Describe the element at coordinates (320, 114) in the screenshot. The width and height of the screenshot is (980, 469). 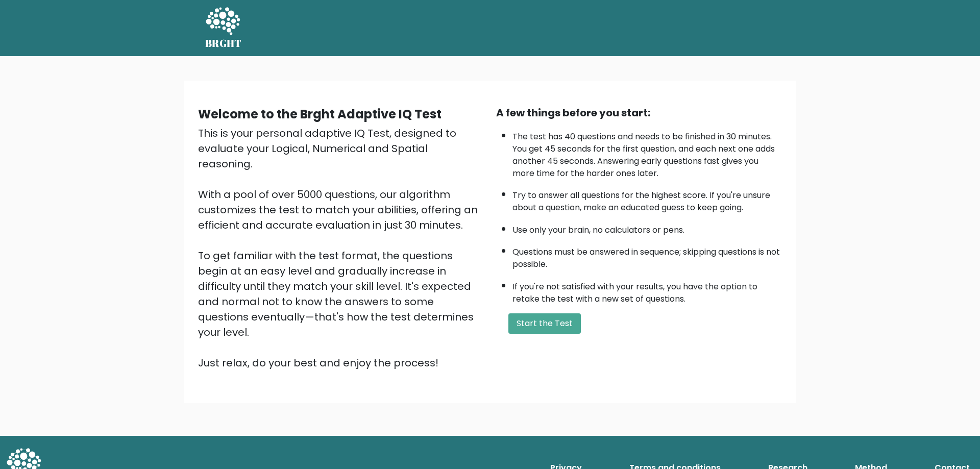
I see `b: Welcome to the Brght Adaptive IQ Test` at that location.